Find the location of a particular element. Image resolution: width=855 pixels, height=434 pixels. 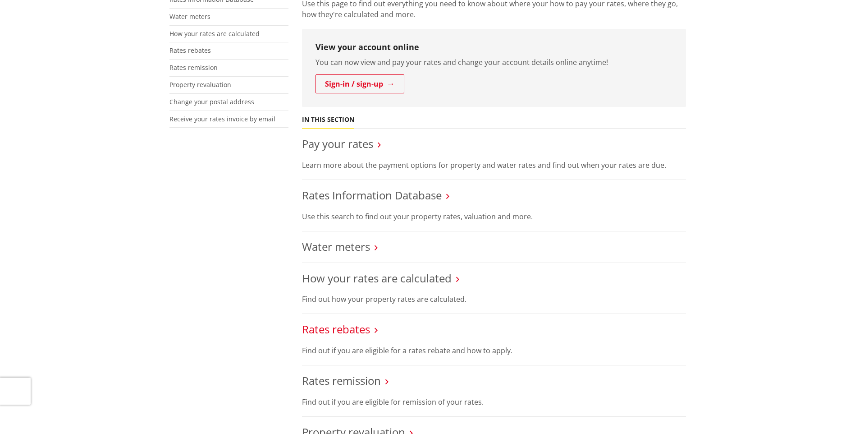

p: Find out if you are eligible for remission of your rates. is located at coordinates (494, 402).